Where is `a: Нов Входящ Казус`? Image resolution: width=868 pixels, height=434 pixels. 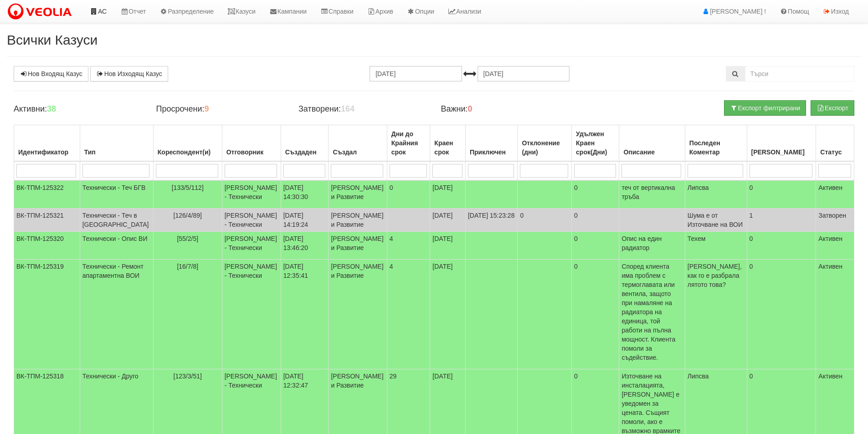
a: Нов Входящ Казус is located at coordinates (51, 74).